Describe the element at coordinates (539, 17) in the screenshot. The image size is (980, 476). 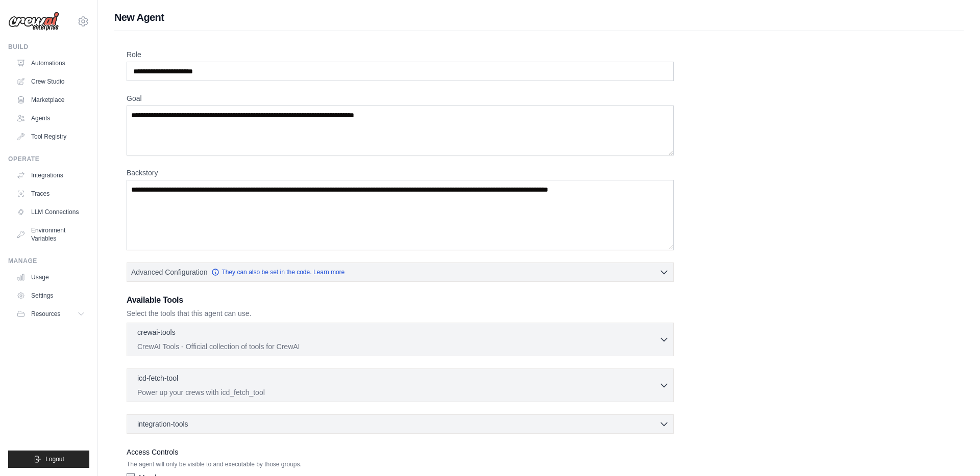
I see `h1: New Agent` at that location.